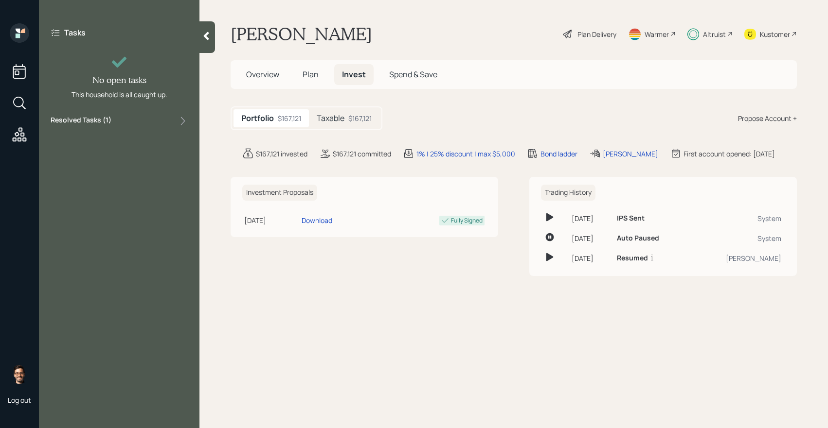  What do you see at coordinates (657, 34) in the screenshot?
I see `div: Warmer` at bounding box center [657, 34].